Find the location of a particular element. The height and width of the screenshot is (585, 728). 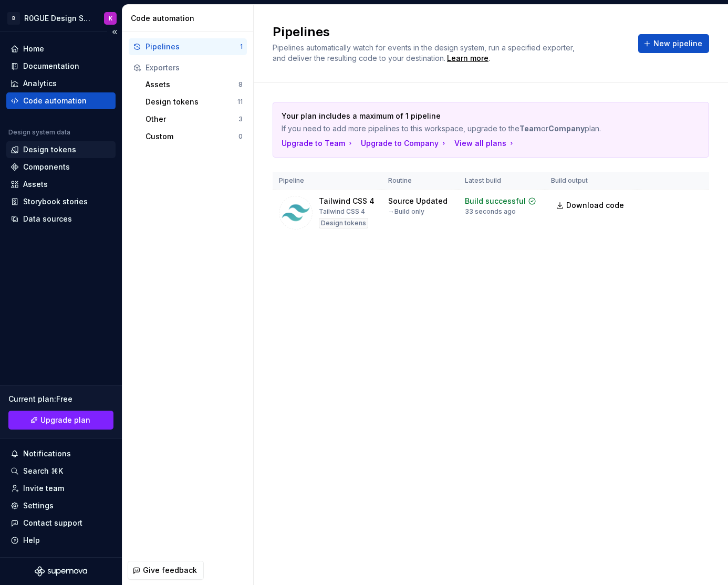

div: 8 is located at coordinates (240, 85).